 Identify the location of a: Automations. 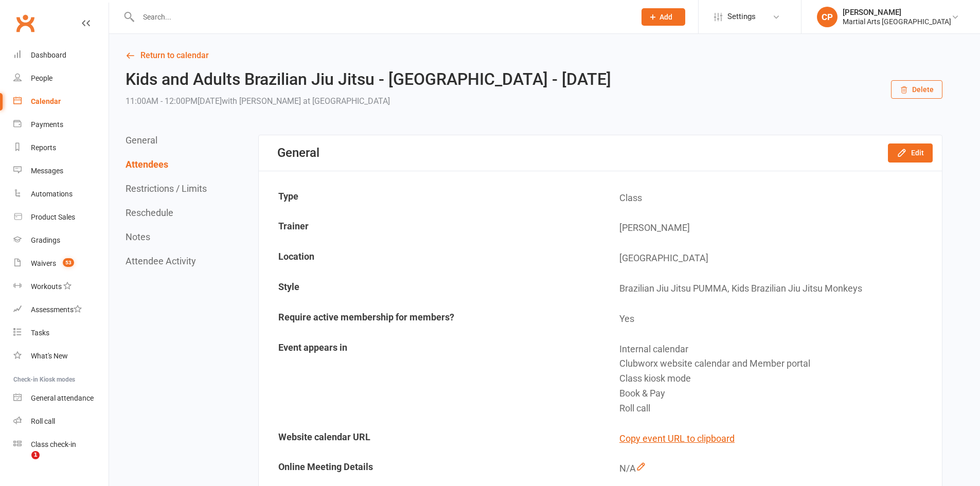
(61, 194).